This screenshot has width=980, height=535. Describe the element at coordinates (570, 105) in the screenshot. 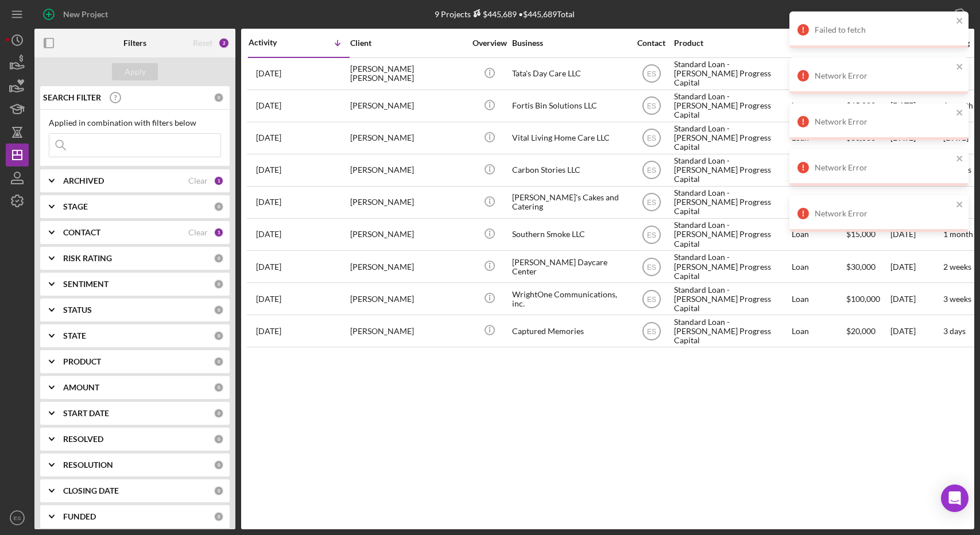

I see `div: Fortis Bin Solutions LLC` at that location.